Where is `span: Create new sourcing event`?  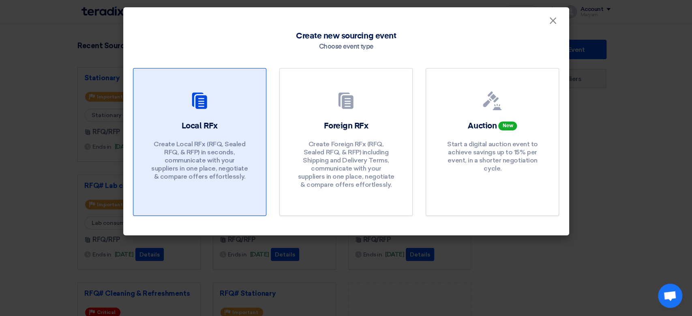
span: Create new sourcing event is located at coordinates (346, 36).